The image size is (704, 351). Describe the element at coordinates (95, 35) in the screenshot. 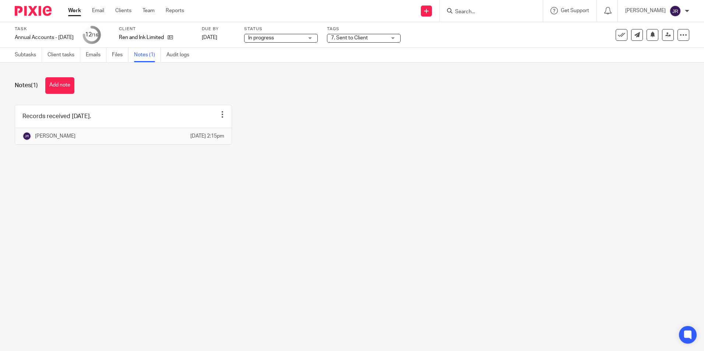

I see `small: /16` at that location.